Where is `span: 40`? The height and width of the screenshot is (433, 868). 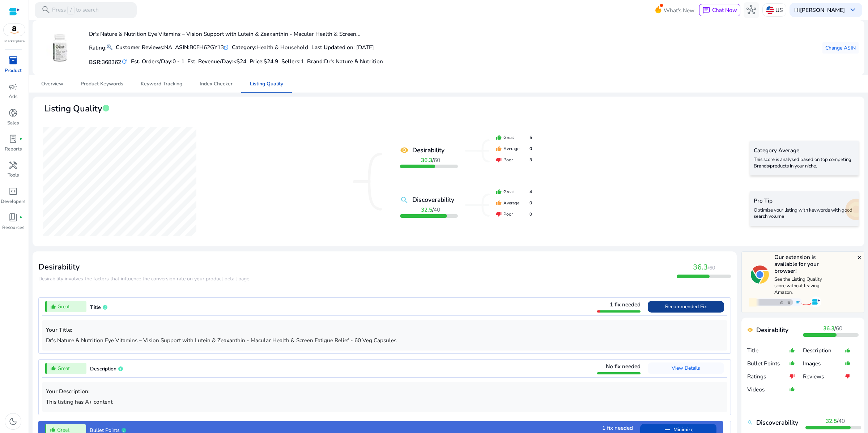
span: 40 is located at coordinates (437, 210).